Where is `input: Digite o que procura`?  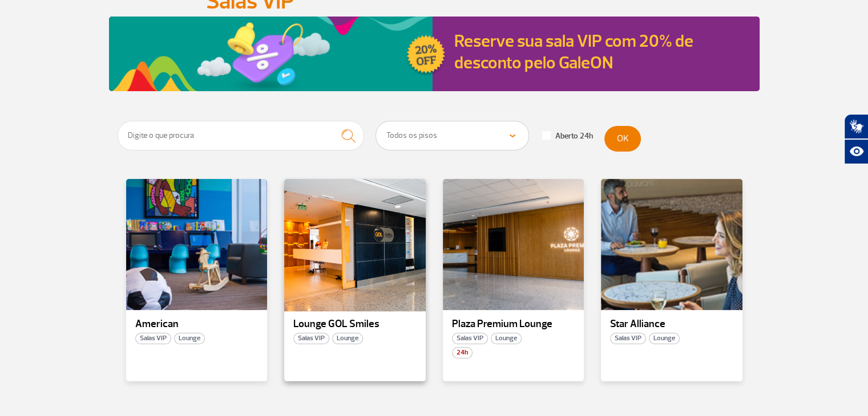
input: Digite o que procura is located at coordinates (241, 135).